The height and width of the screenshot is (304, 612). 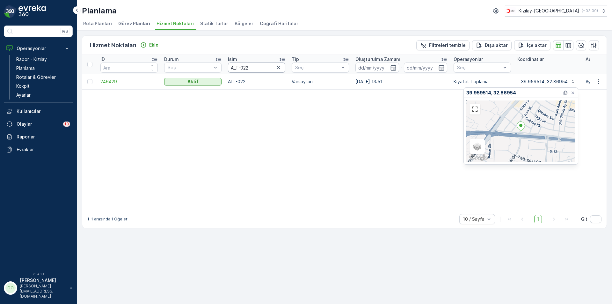 What do you see at coordinates (43, 150) in the screenshot?
I see `p: Evraklar` at bounding box center [43, 150].